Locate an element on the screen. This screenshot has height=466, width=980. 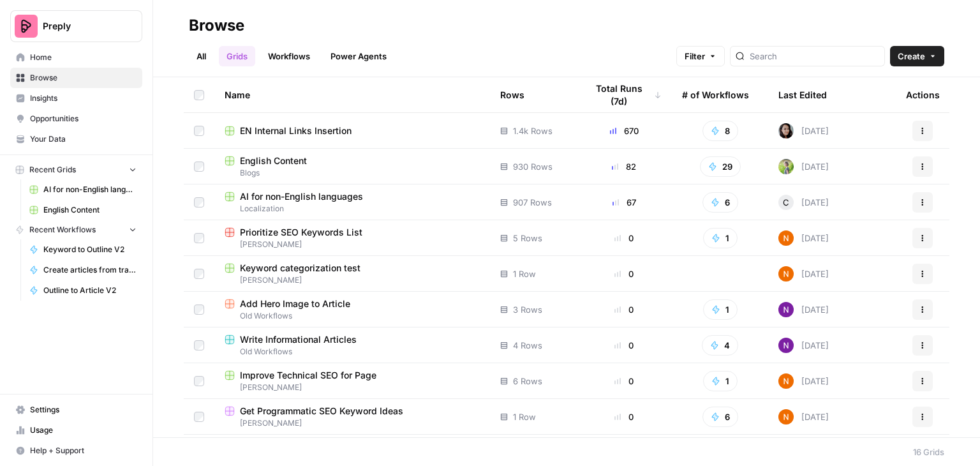
img: 0od0somutai3rosqwdkhgswflu93 is located at coordinates (786, 131).